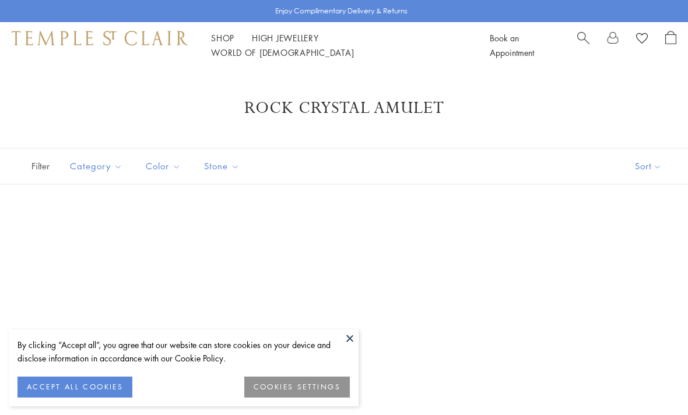  I want to click on button: ACCEPT ALL COOKIES, so click(75, 387).